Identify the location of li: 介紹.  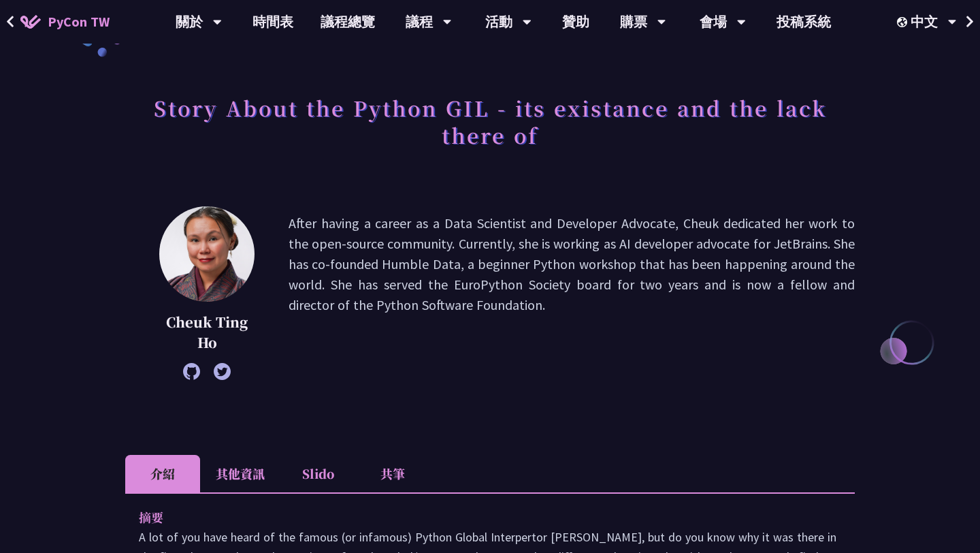
(163, 473).